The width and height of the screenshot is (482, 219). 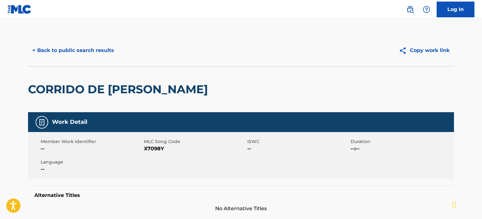 What do you see at coordinates (404, 50) in the screenshot?
I see `img: Copy work link` at bounding box center [404, 50].